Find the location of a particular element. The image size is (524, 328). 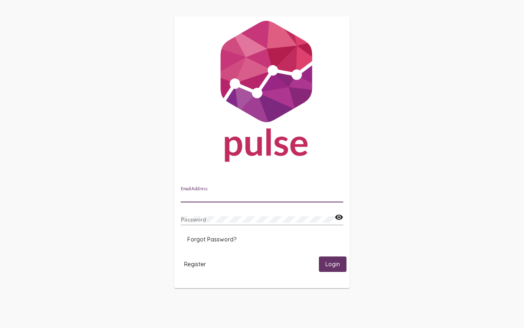

button: Register is located at coordinates (195, 263).